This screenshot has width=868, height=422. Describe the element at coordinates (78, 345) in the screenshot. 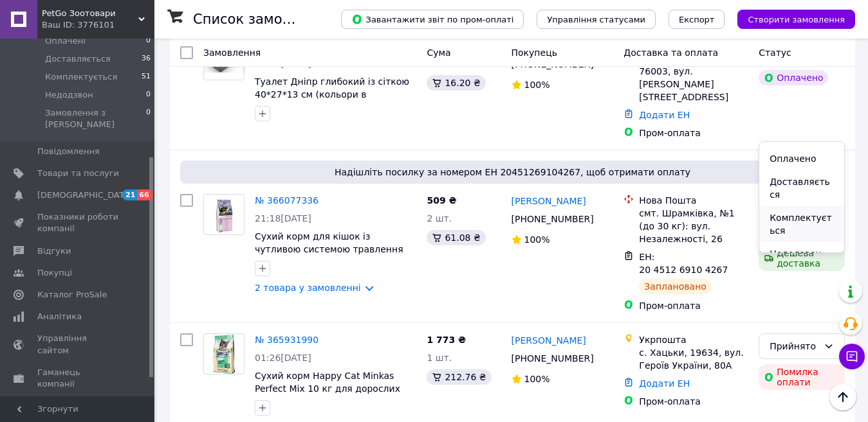

I see `span: Управління сайтом` at that location.